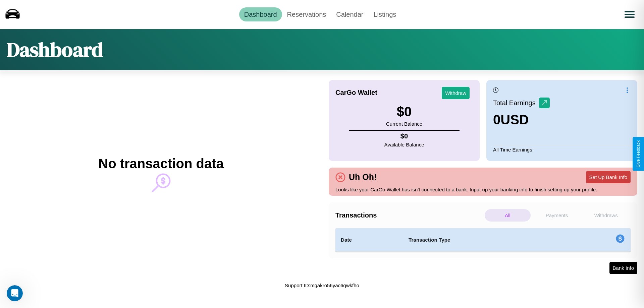 This screenshot has width=644, height=308. Describe the element at coordinates (410, 216) in the screenshot. I see `h4: Transactions` at that location.